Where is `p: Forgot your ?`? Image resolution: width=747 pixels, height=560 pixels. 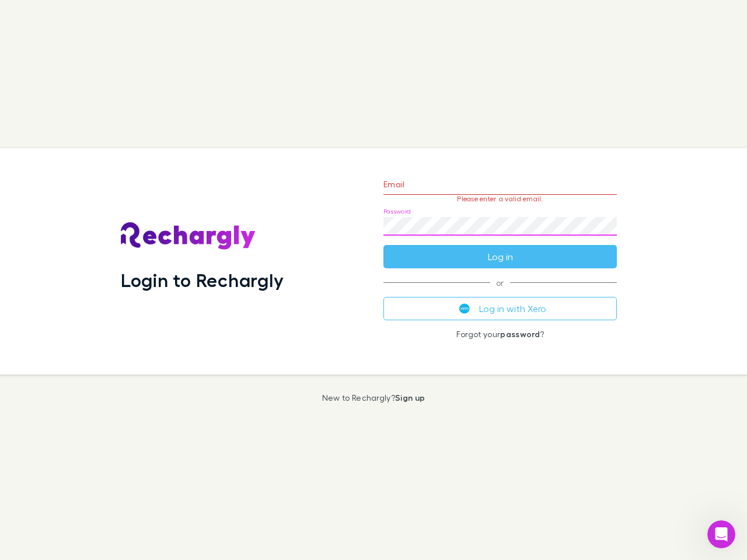
p: Forgot your ? is located at coordinates (500, 335).